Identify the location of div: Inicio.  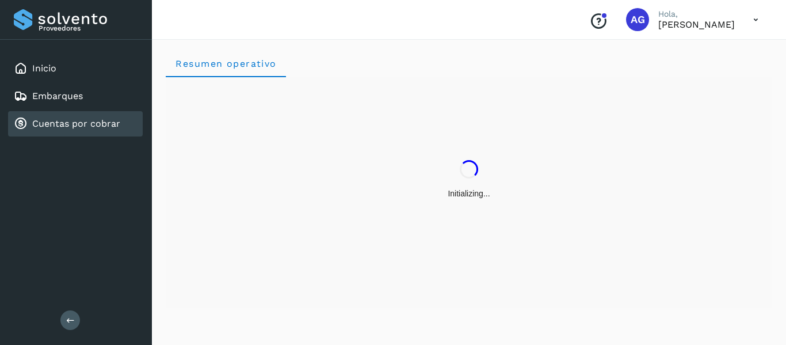
(75, 68).